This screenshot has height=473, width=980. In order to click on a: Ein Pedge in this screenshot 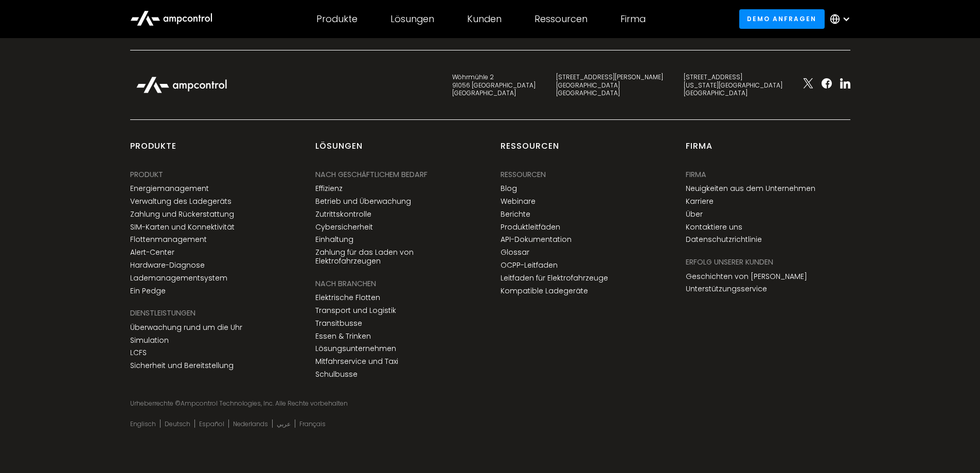, I will do `click(148, 291)`.